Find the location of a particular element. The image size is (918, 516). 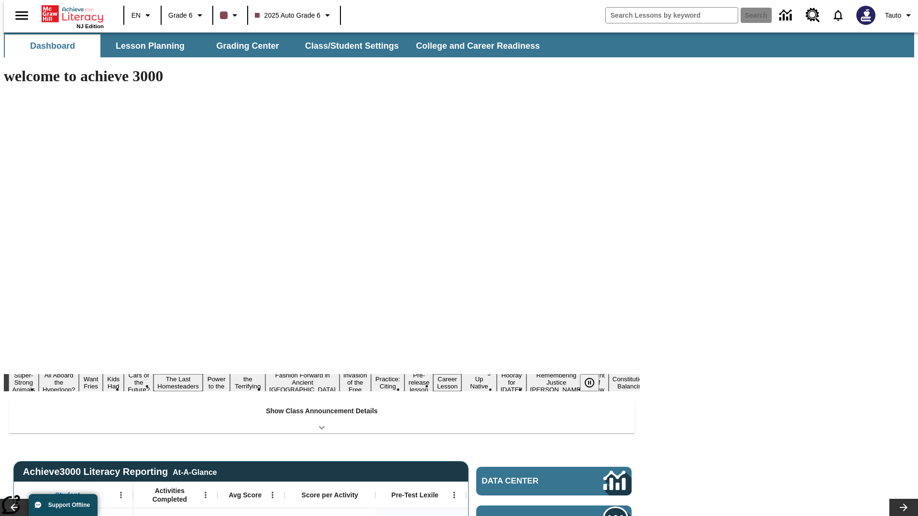

button: Slide 11 Mixed Practice: Citing Evidence is located at coordinates (388, 383).